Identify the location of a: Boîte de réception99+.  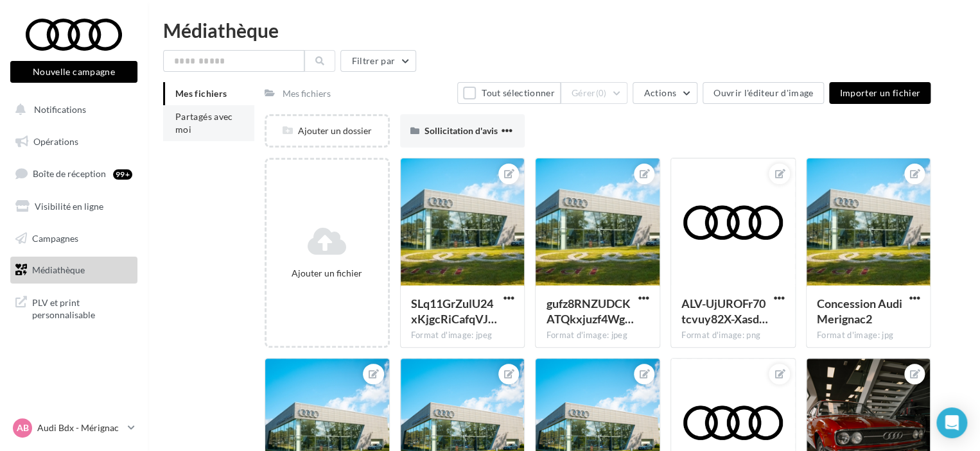
(74, 173).